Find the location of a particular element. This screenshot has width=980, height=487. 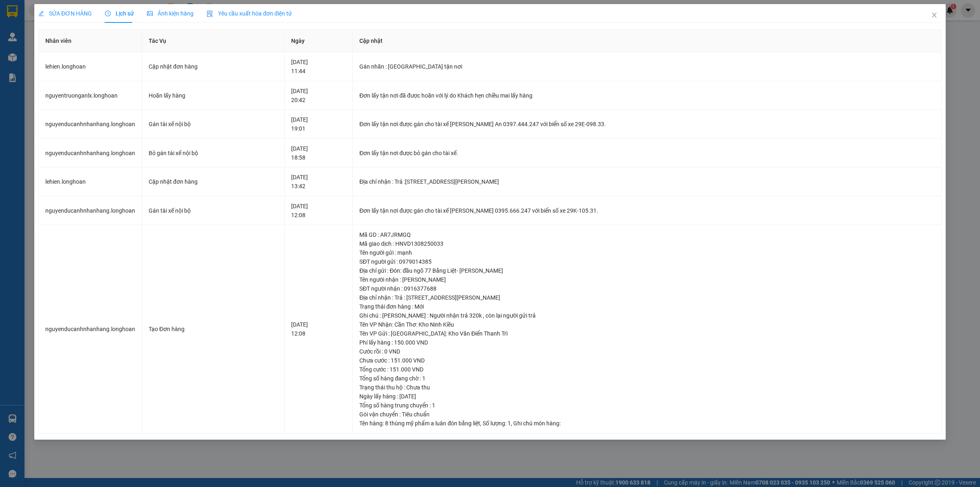

div: Cước rồi : 0 VND is located at coordinates (647, 352).